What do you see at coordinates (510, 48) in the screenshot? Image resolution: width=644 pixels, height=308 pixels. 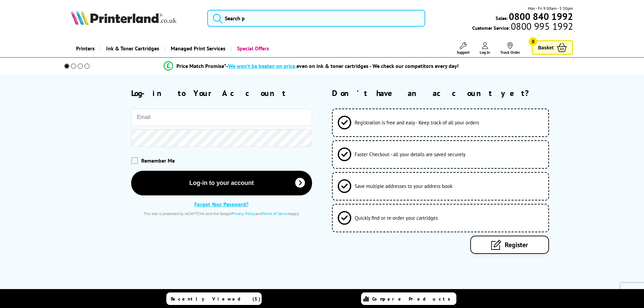 I see `a: Track Order` at bounding box center [510, 48].